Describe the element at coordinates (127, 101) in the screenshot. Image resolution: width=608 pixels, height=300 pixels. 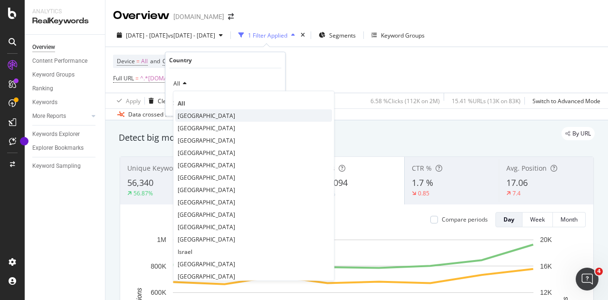
I see `button: Apply` at that location.